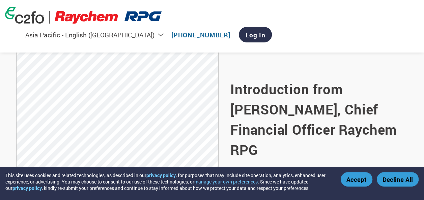  Describe the element at coordinates (25, 15) in the screenshot. I see `img: c2fo logo` at that location.